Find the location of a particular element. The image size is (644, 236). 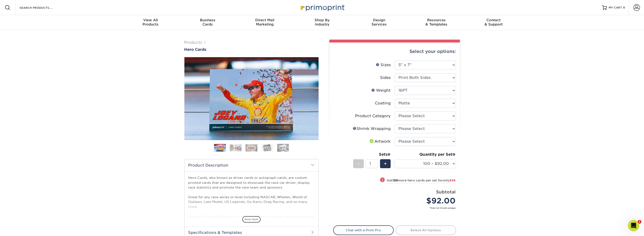

span: Business is located at coordinates (208, 20).